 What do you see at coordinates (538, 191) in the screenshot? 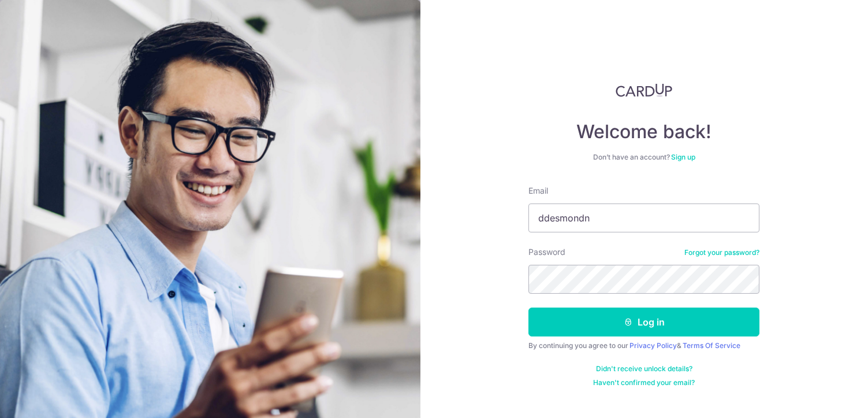
I see `label: Email` at bounding box center [538, 191].